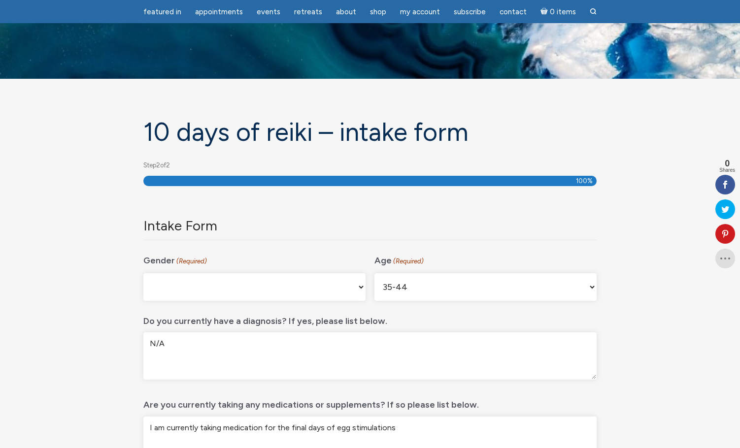 This screenshot has width=740, height=448. What do you see at coordinates (346, 12) in the screenshot?
I see `span: About` at bounding box center [346, 12].